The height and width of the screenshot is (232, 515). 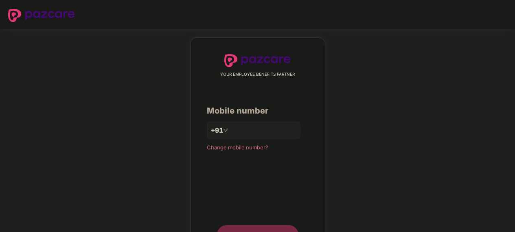 What do you see at coordinates (257, 74) in the screenshot?
I see `span: YOUR EMPLOYEE BENEFITS PARTNER` at bounding box center [257, 74].